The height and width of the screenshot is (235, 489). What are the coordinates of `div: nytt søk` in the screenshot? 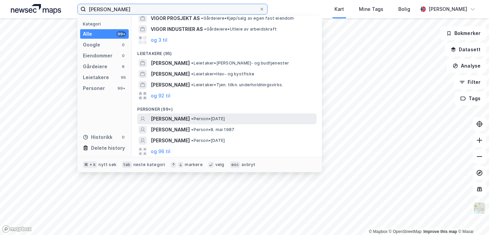 It's located at (107, 165).